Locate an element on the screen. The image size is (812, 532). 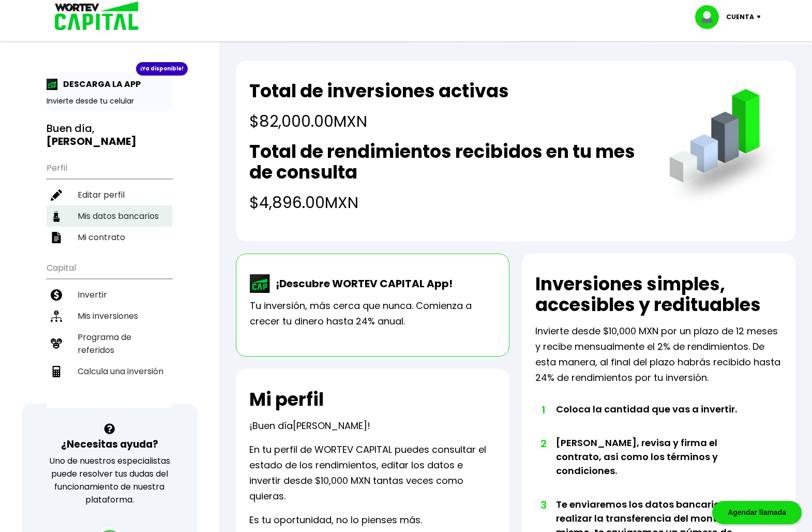
a: Editar perfil is located at coordinates (109, 195).